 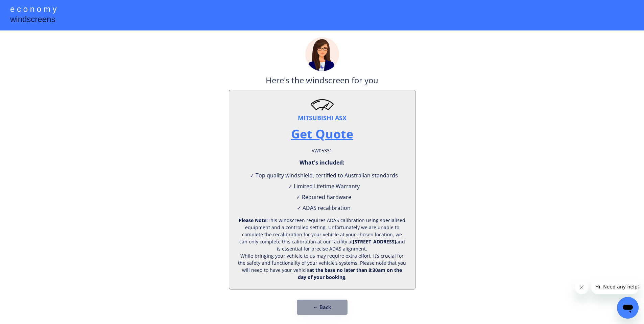 What do you see at coordinates (351, 274) in the screenshot?
I see `strong: at the base no later than 8:30am on the day of your booking` at bounding box center [351, 274].